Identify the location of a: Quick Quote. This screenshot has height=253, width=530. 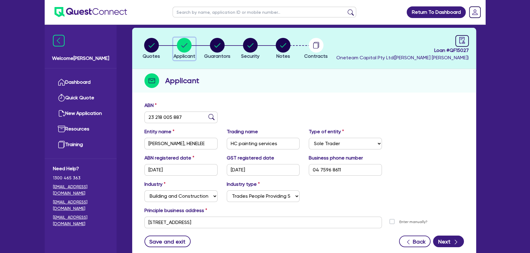
(80, 98).